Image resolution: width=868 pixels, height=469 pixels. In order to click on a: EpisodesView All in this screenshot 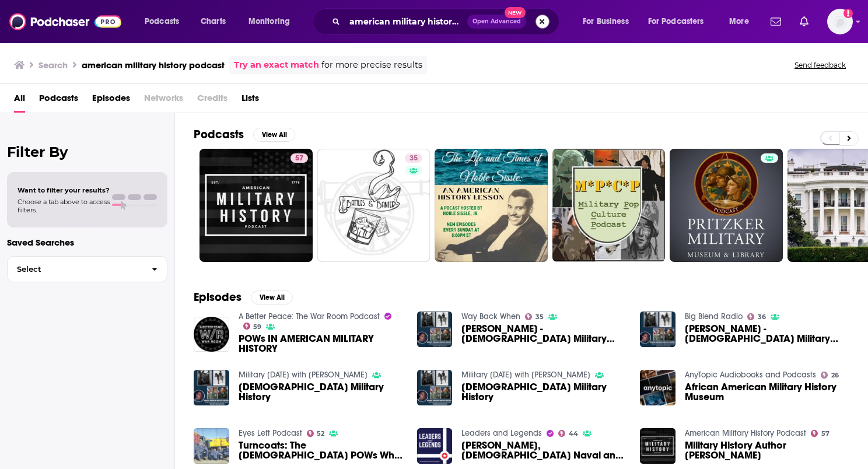, I will do `click(243, 297)`.